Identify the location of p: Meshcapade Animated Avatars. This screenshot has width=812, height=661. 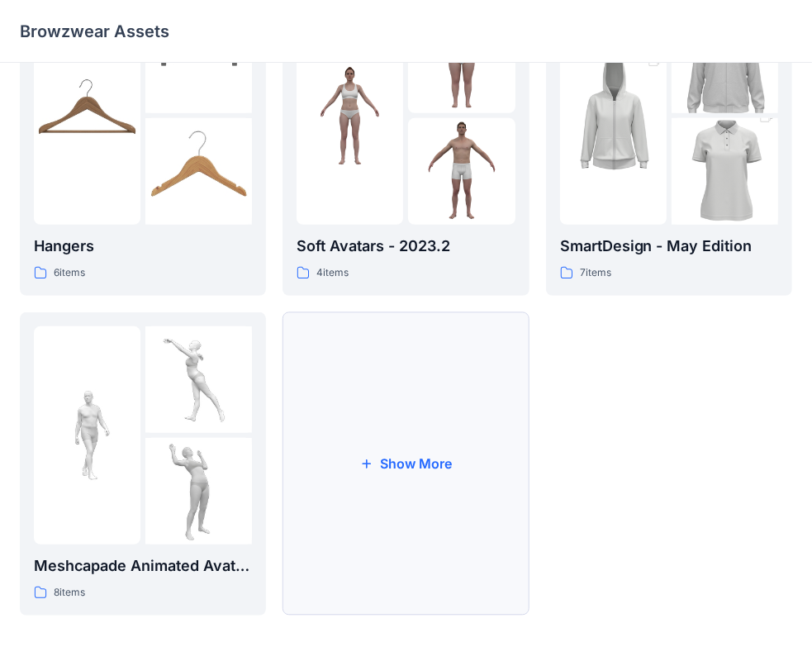
(143, 566).